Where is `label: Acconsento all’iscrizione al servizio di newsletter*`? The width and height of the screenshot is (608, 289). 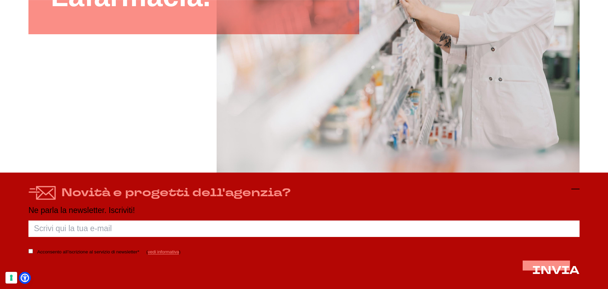 label: Acconsento all’iscrizione al servizio di newsletter* is located at coordinates (88, 252).